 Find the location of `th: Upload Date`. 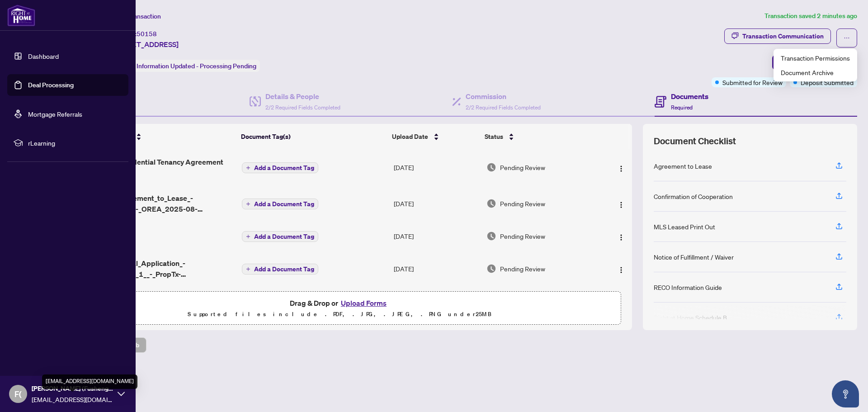

th: Upload Date is located at coordinates (434, 137).